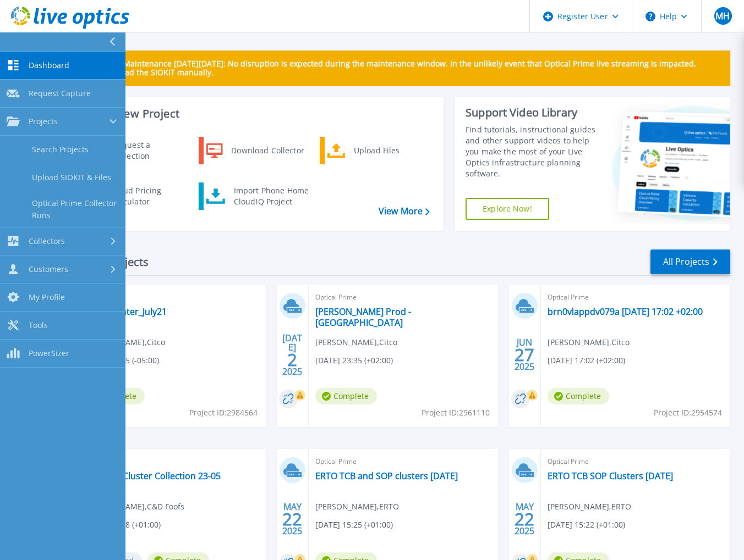 The height and width of the screenshot is (560, 744). What do you see at coordinates (47, 297) in the screenshot?
I see `span: My Profile` at bounding box center [47, 297].